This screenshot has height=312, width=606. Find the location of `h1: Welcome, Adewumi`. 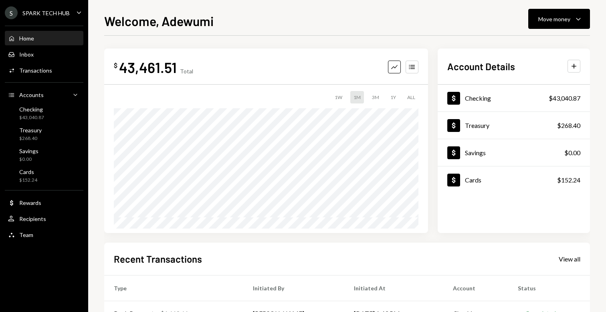

h1: Welcome, Adewumi is located at coordinates (159, 21).